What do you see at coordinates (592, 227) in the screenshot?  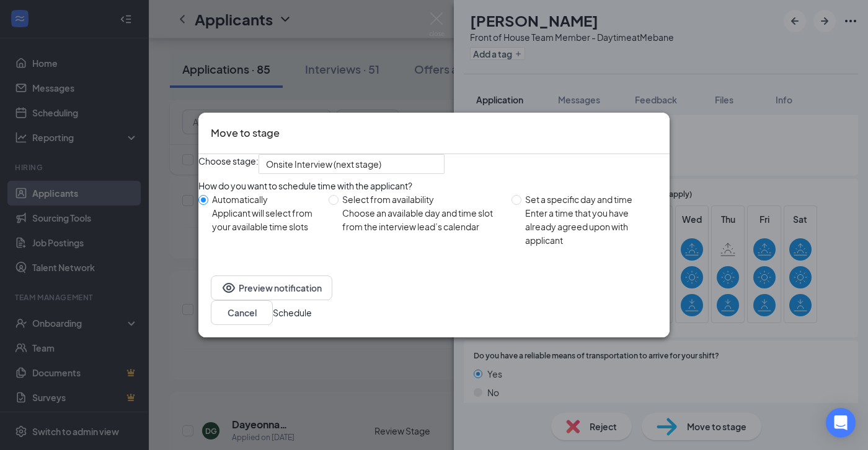 I see `div: Enter a time that you have already agreed upon with applicant` at bounding box center [592, 227].